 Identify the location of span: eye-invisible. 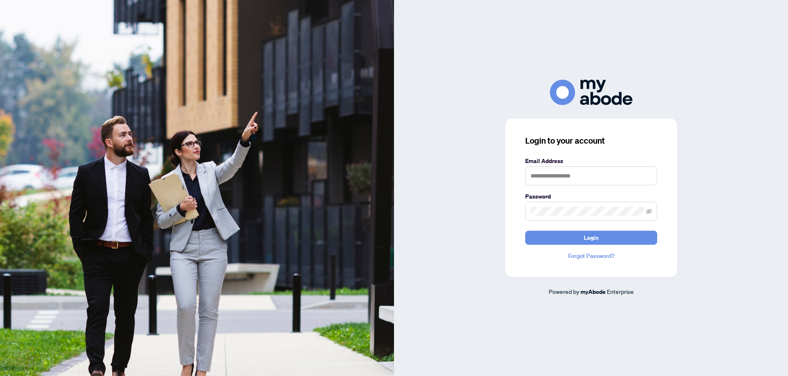
(649, 211).